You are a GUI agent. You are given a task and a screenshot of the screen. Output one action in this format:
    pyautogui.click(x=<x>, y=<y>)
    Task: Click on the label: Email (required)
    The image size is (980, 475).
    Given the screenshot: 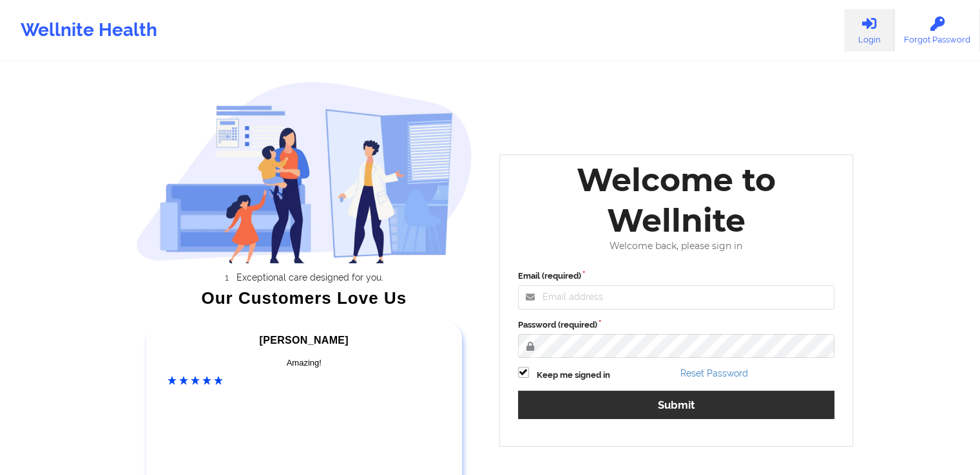 What is the action you would take?
    pyautogui.click(x=676, y=276)
    